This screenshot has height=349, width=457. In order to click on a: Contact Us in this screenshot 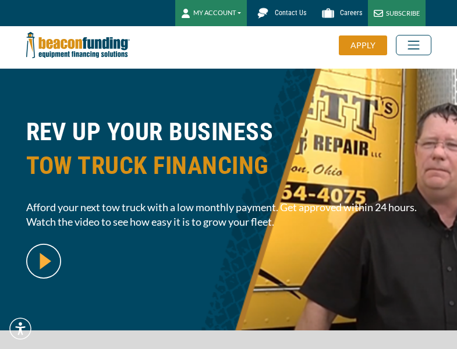, I will do `click(279, 13)`.